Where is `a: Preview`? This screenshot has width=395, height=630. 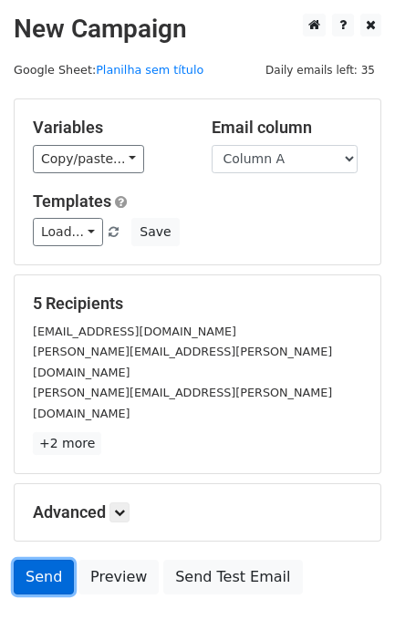 a: Preview is located at coordinates (119, 577).